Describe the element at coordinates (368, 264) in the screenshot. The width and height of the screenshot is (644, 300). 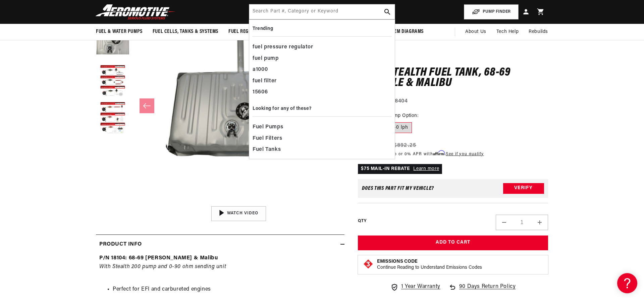
I see `img: Emissions code` at that location.